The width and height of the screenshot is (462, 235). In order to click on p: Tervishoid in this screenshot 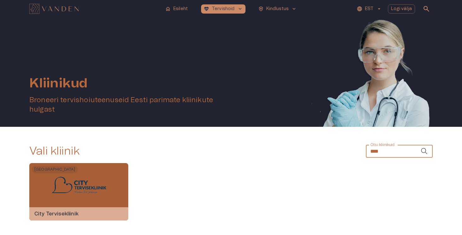, I will do `click(223, 9)`.